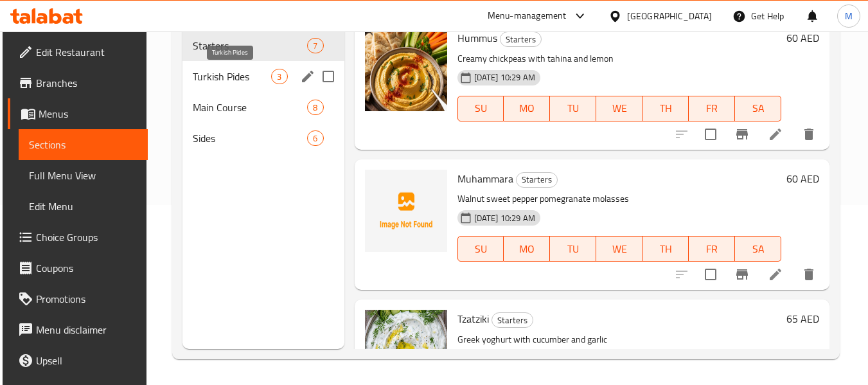 The height and width of the screenshot is (385, 868). I want to click on a: Sections, so click(83, 145).